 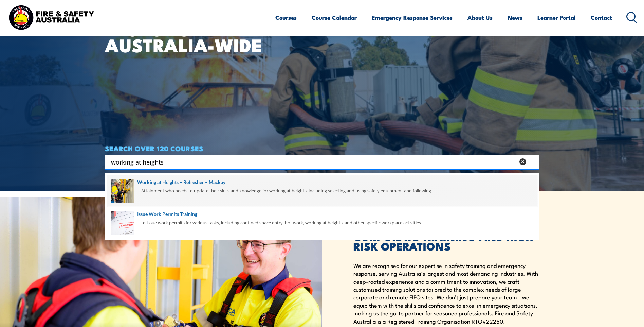 What do you see at coordinates (446, 293) in the screenshot?
I see `p: We are recognised for our expertise in safety training and emergency response, serving Australia’...` at bounding box center [446, 293].